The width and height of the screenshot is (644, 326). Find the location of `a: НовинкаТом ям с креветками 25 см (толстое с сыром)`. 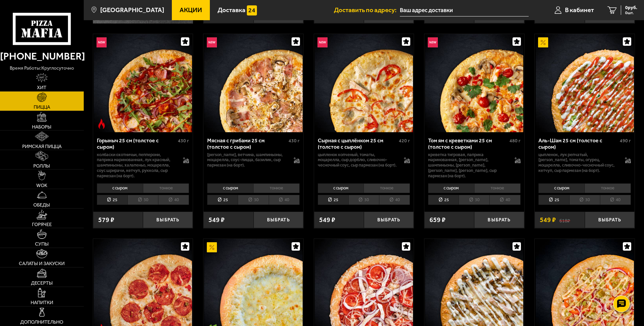

a: НовинкаТом ям с креветками 25 см (толстое с сыром) is located at coordinates (475, 83).